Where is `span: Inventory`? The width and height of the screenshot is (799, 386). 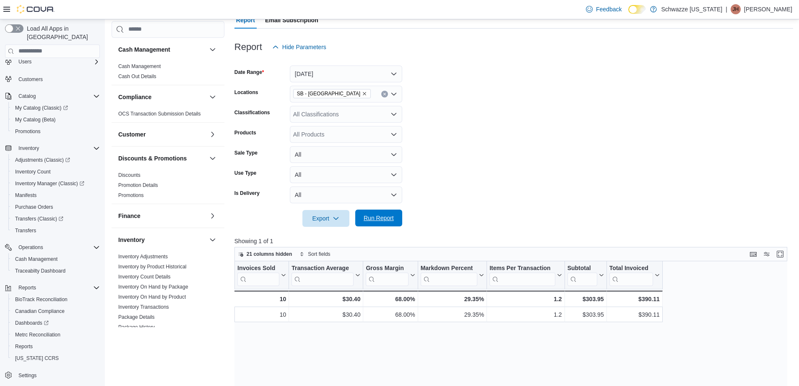
span: Inventory is located at coordinates (57, 148).